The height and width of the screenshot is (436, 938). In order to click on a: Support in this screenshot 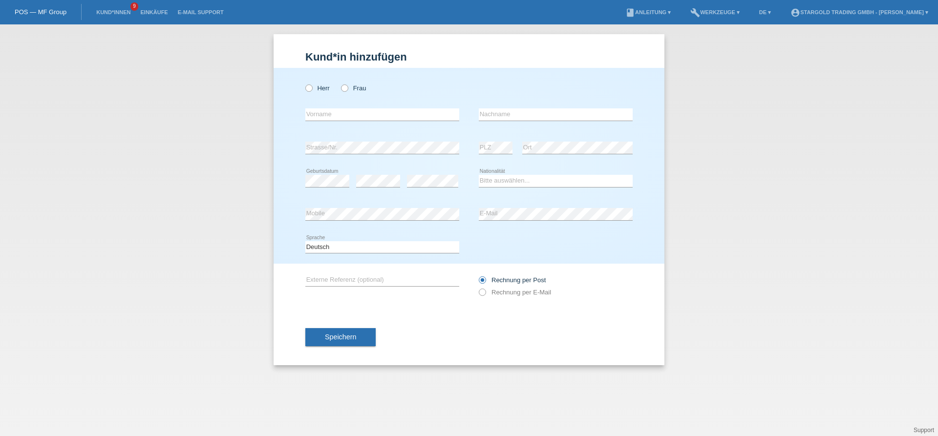, I will do `click(924, 430)`.